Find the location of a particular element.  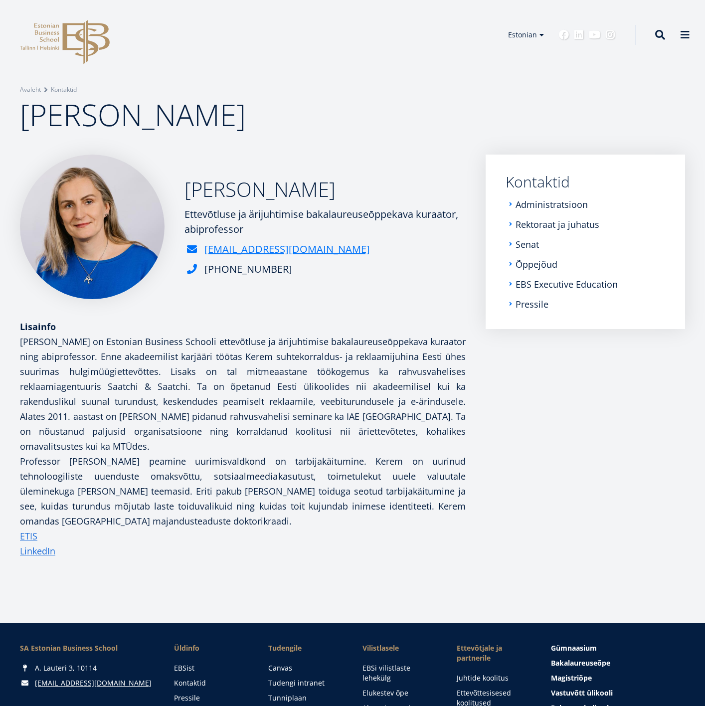

a: Tudengile is located at coordinates (305, 648).